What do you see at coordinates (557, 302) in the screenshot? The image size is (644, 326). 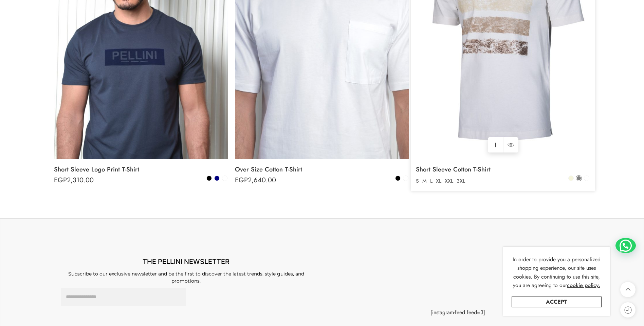 I see `a: Accept` at bounding box center [557, 302].